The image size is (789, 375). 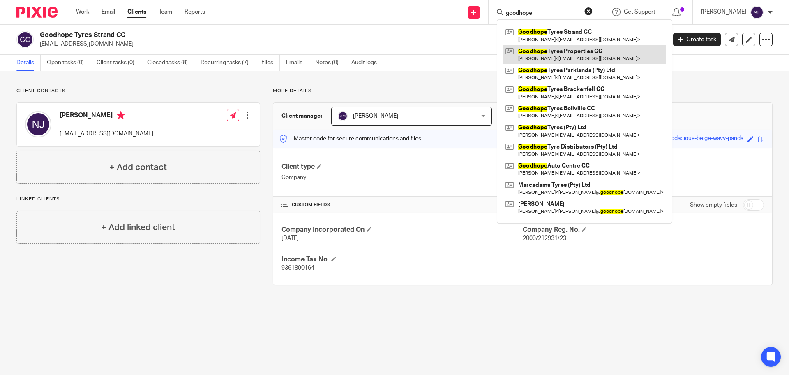 What do you see at coordinates (367, 63) in the screenshot?
I see `a: Audit logs` at bounding box center [367, 63].